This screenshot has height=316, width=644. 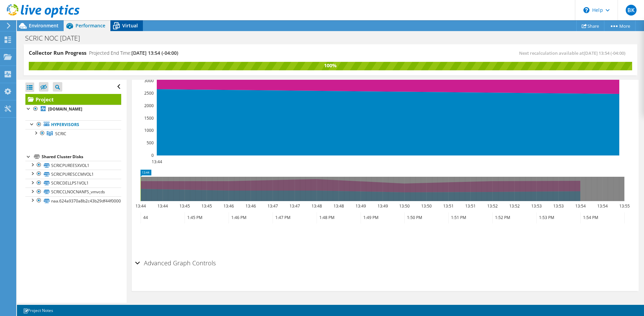 I want to click on text: 1000, so click(x=149, y=130).